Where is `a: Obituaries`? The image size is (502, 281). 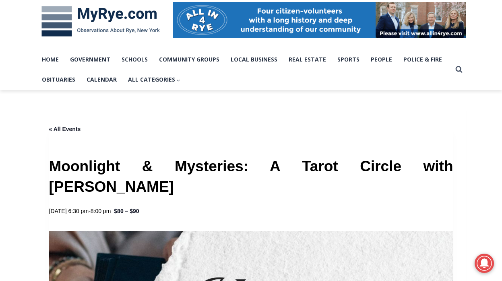 a: Obituaries is located at coordinates (58, 80).